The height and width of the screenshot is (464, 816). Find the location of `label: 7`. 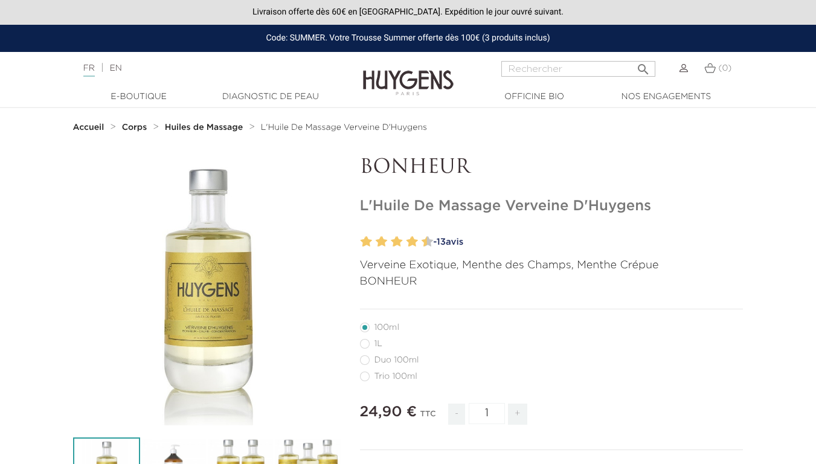

label: 7 is located at coordinates (405, 242).